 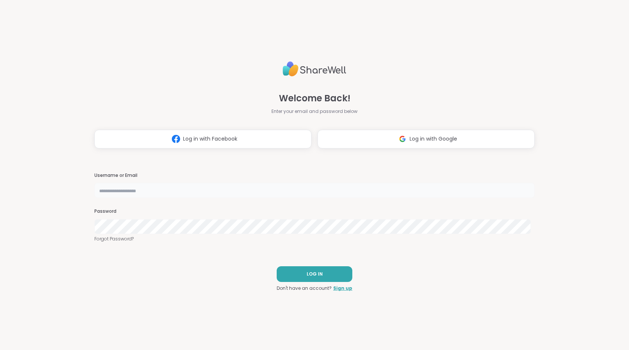 What do you see at coordinates (314, 98) in the screenshot?
I see `span: Welcome Back!` at bounding box center [314, 98].